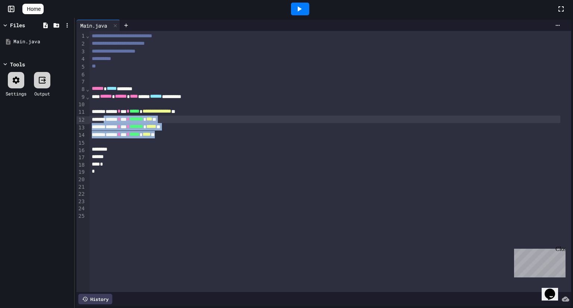  Describe the element at coordinates (81, 180) in the screenshot. I see `div: 20` at that location.